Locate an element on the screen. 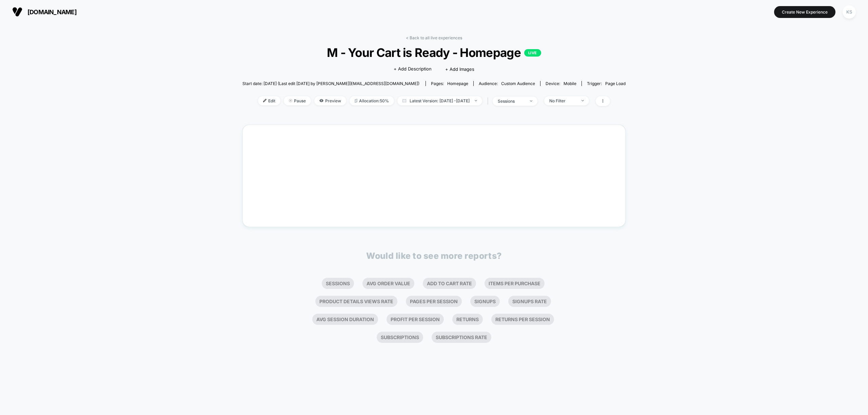 The height and width of the screenshot is (415, 868). div: Audience: is located at coordinates (507, 84).